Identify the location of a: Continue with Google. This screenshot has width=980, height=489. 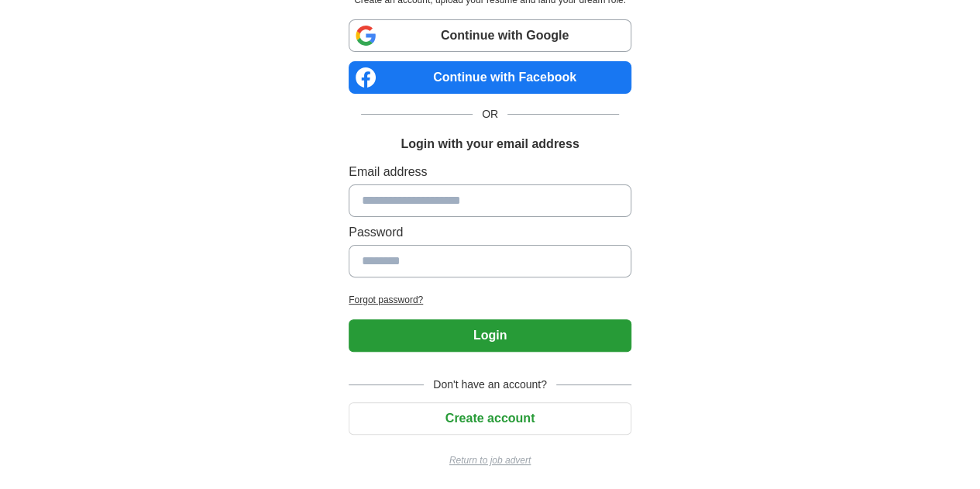
(490, 36).